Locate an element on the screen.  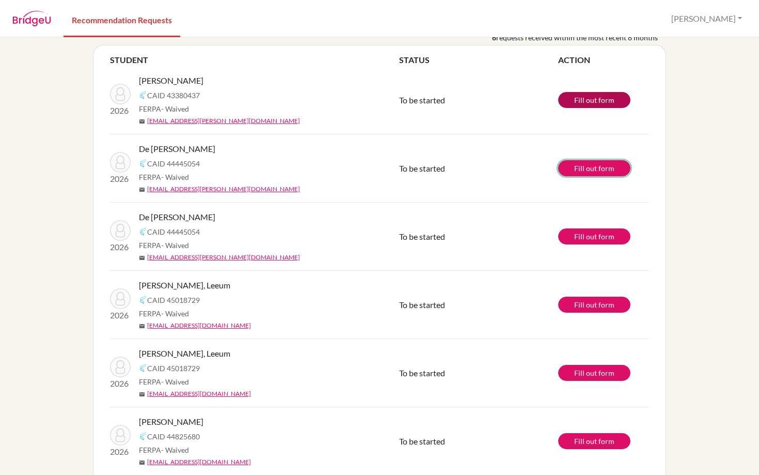
th: ACTION is located at coordinates (604, 60).